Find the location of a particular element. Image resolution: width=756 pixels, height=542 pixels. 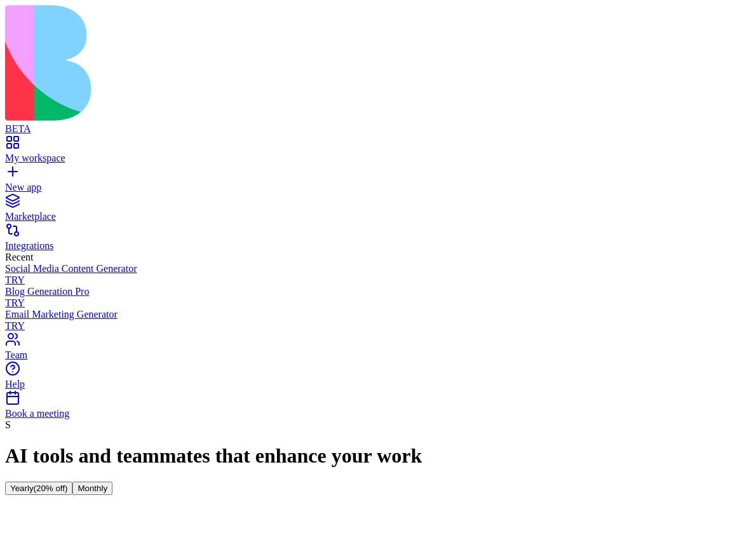

div: My workspace is located at coordinates (378, 158).